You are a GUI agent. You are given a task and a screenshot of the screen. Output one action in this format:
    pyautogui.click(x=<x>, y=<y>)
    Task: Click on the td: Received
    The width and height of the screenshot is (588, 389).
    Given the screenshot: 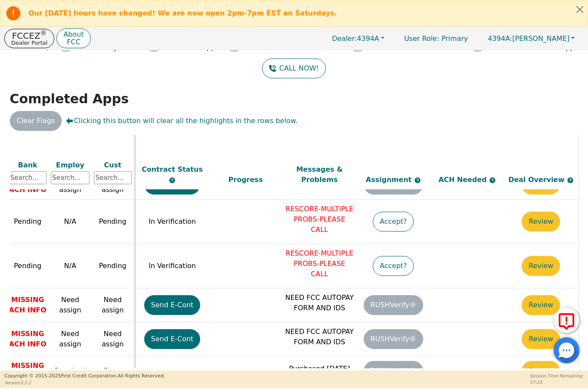 What is the action you would take?
    pyautogui.click(x=70, y=371)
    